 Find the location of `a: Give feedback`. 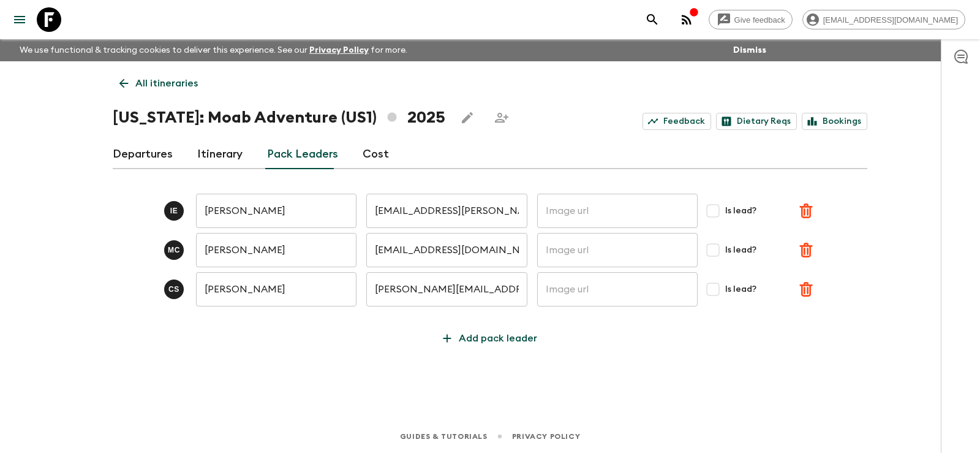

a: Give feedback is located at coordinates (751, 20).